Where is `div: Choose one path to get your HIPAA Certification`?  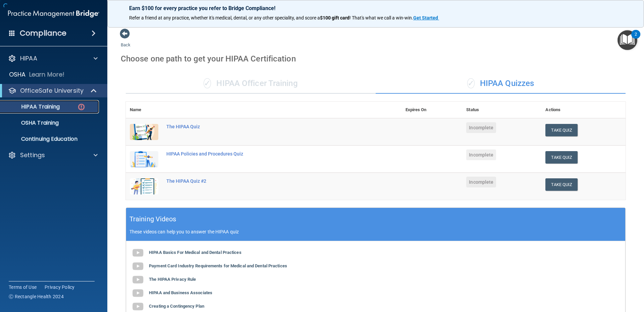 div: Choose one path to get your HIPAA Certification is located at coordinates (376, 59).